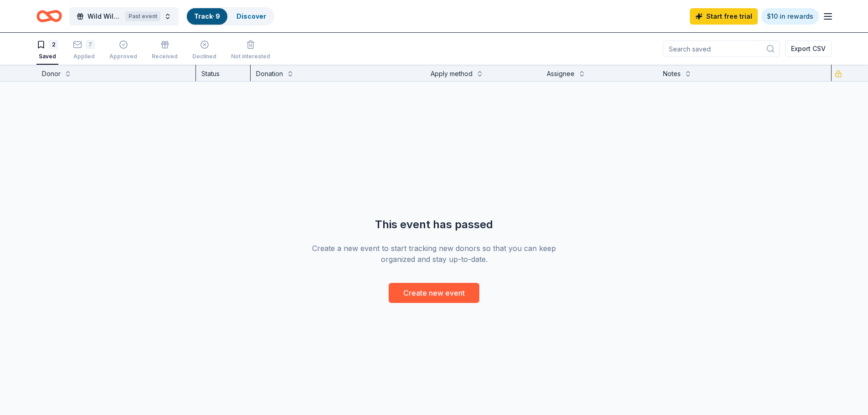 Image resolution: width=868 pixels, height=415 pixels. I want to click on div: Applied, so click(84, 56).